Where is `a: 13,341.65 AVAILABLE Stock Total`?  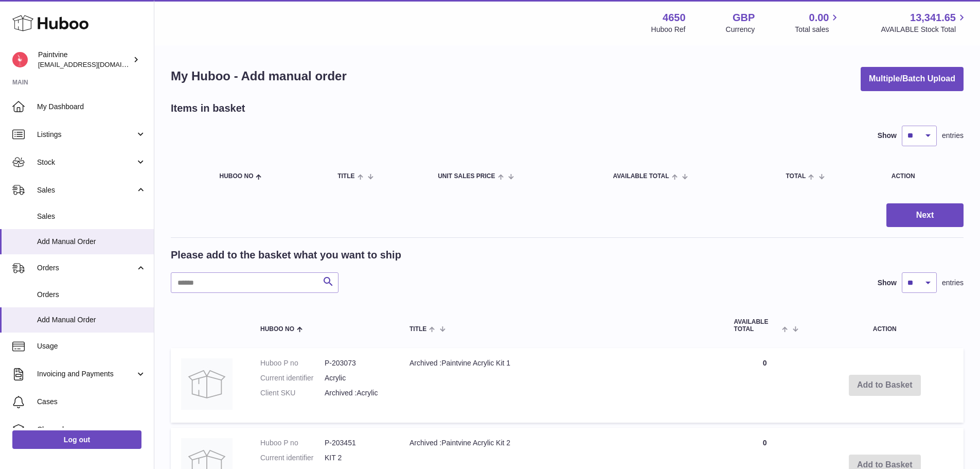 a: 13,341.65 AVAILABLE Stock Total is located at coordinates (924, 23).